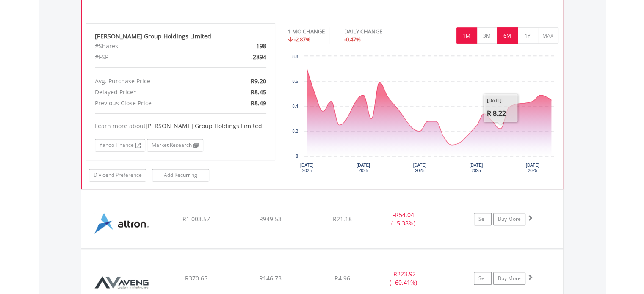 The image size is (644, 294). What do you see at coordinates (270, 218) in the screenshot?
I see `span: R949.53` at bounding box center [270, 218].